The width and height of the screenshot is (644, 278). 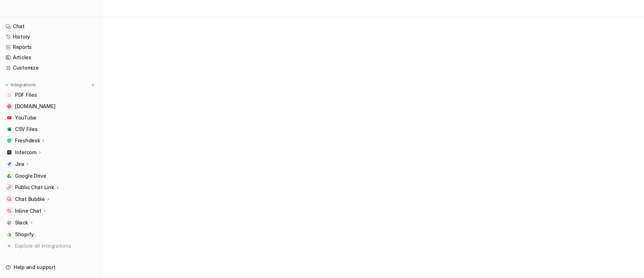 What do you see at coordinates (24, 234) in the screenshot?
I see `span: Shopify` at bounding box center [24, 234].